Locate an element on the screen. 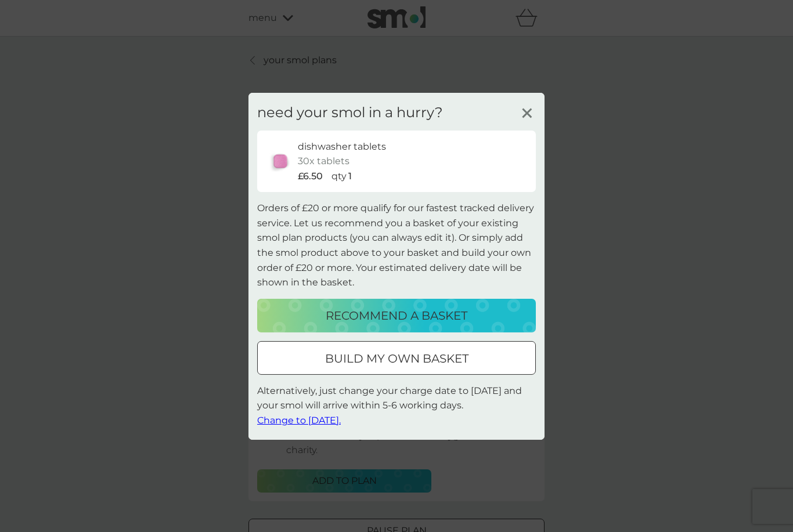 Image resolution: width=793 pixels, height=532 pixels. p: qty is located at coordinates (339, 176).